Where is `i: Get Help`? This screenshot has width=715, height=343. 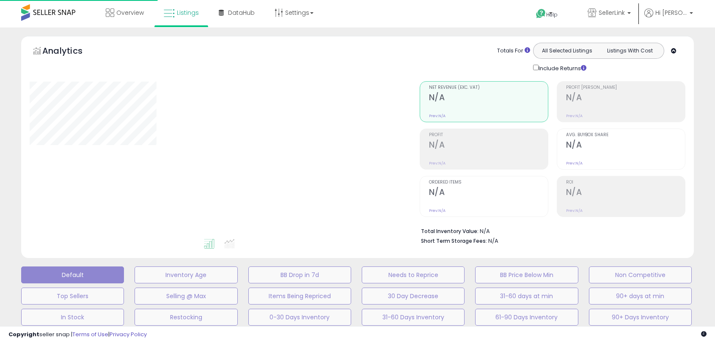 i: Get Help is located at coordinates (541, 14).